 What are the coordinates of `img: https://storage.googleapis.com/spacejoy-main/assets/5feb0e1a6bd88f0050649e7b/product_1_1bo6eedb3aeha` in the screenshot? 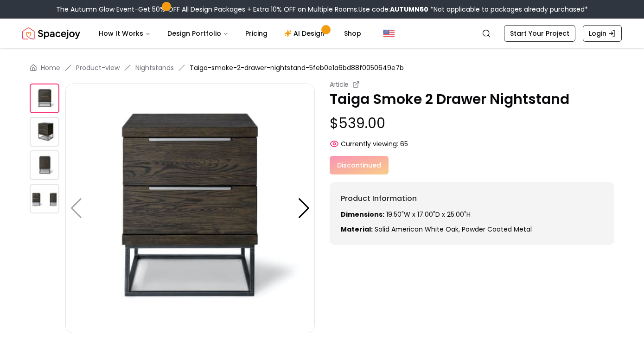 It's located at (44, 132).